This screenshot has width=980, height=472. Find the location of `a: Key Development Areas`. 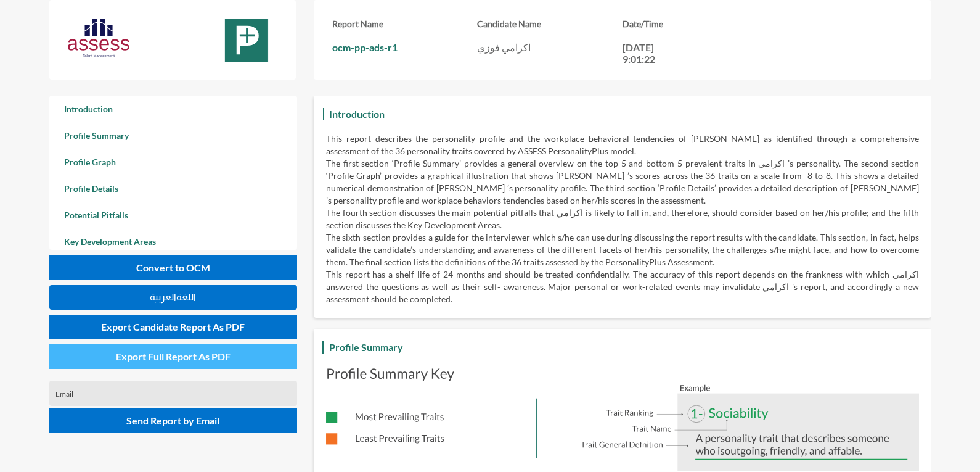

a: Key Development Areas is located at coordinates (173, 241).